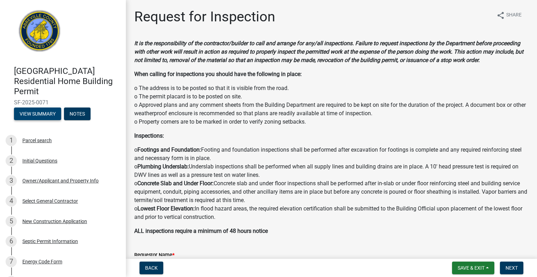 The width and height of the screenshot is (537, 277). I want to click on div: Energy Code Form, so click(42, 261).